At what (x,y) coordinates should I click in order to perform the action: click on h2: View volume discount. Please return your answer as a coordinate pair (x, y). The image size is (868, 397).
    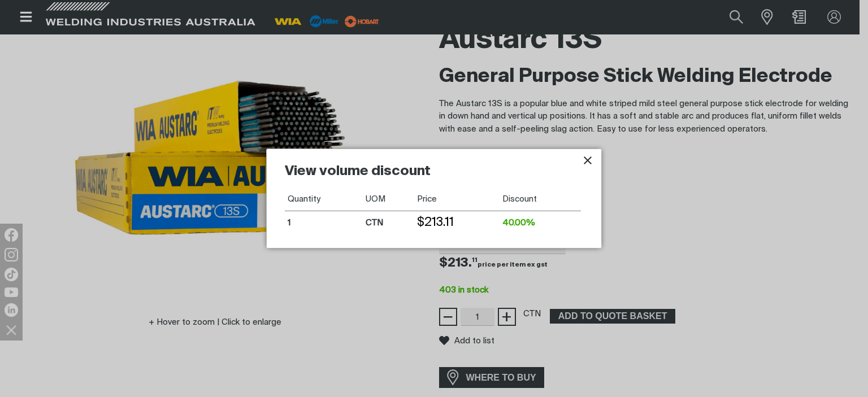
    Looking at the image, I should click on (433, 175).